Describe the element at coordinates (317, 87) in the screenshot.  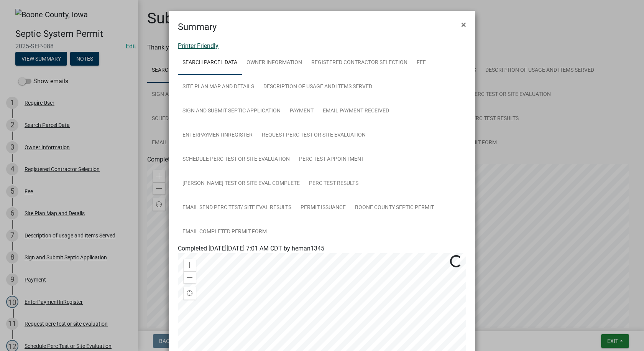
I see `a: Description of usage and Items Served` at that location.